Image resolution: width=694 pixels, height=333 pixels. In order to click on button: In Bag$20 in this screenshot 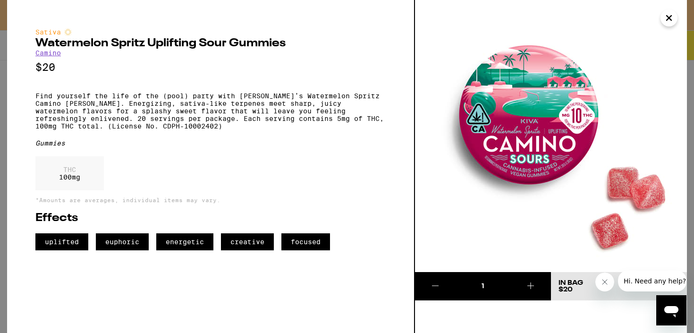, I will do `click(619, 286)`.